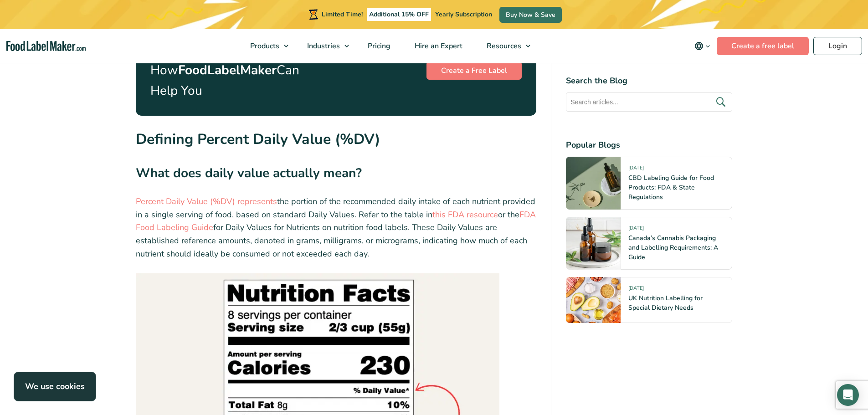 The width and height of the screenshot is (868, 415). What do you see at coordinates (378, 46) in the screenshot?
I see `span: Pricing` at bounding box center [378, 46].